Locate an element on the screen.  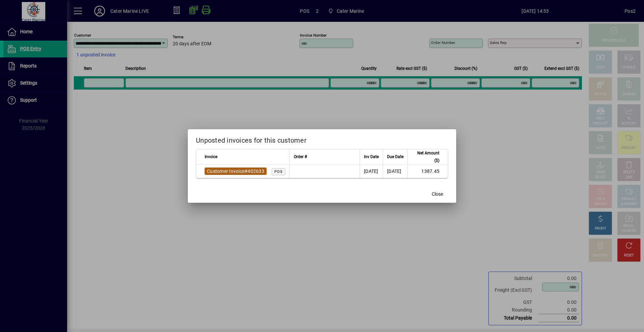
span: Customer Invoice is located at coordinates (226, 171).